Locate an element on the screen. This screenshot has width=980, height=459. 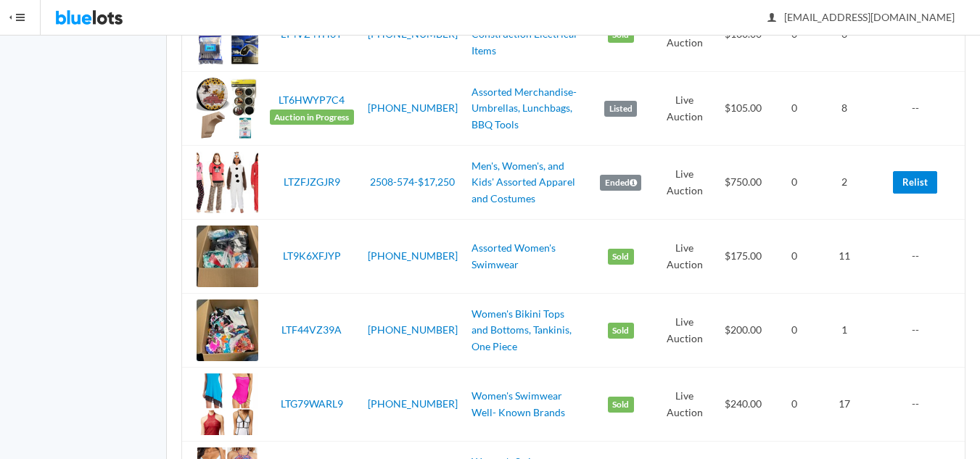
ion-icon: person is located at coordinates (772, 18).